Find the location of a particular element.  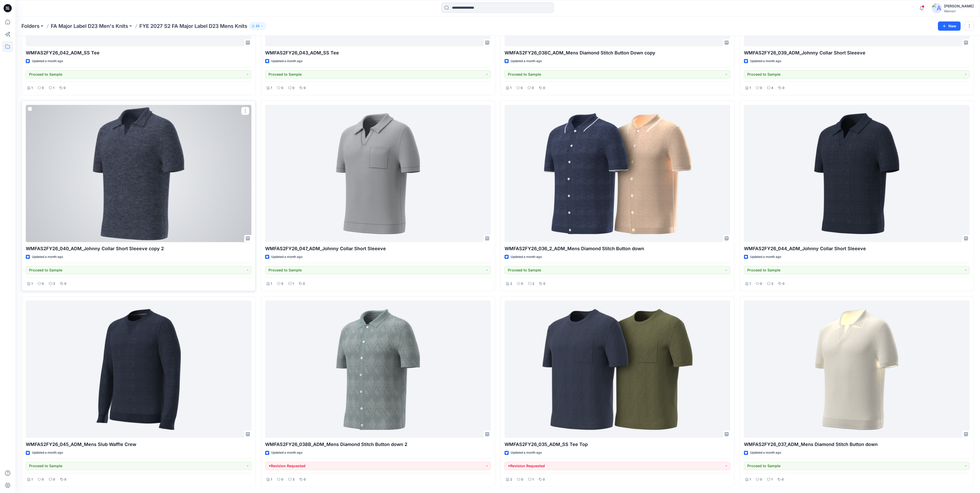

p: WMFAS2FY26_043_ADM_SS Tee is located at coordinates (378, 53).